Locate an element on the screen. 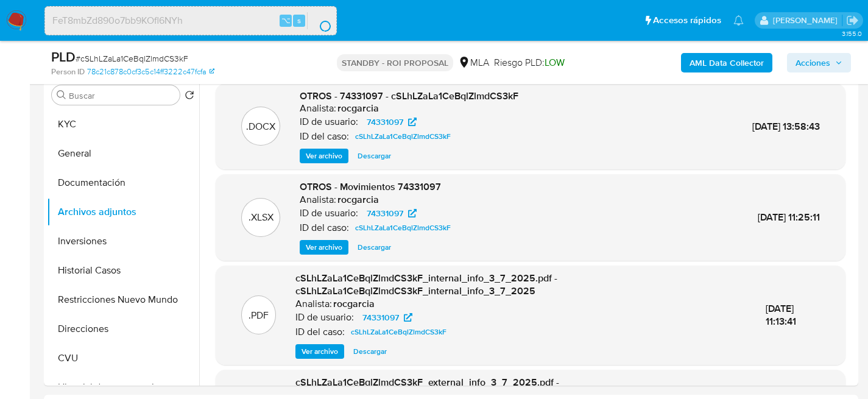 This screenshot has height=399, width=868. button: Volver al orden por defecto is located at coordinates (189, 97).